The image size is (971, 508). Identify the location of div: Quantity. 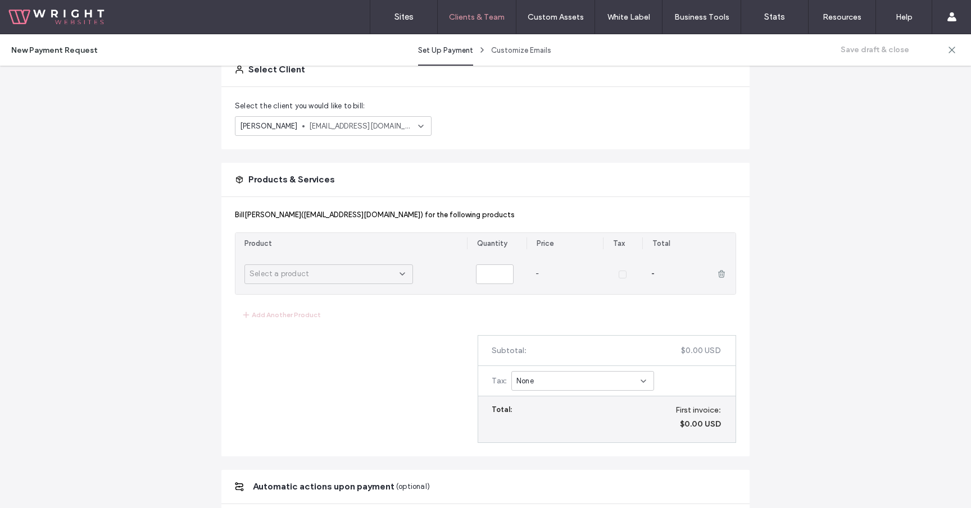
(492, 244).